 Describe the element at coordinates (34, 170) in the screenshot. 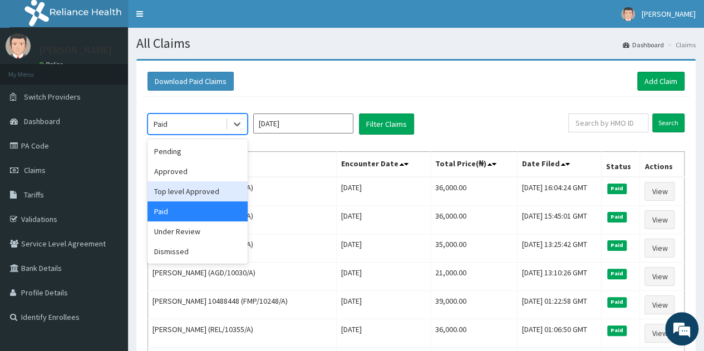

I see `span: Claims` at that location.